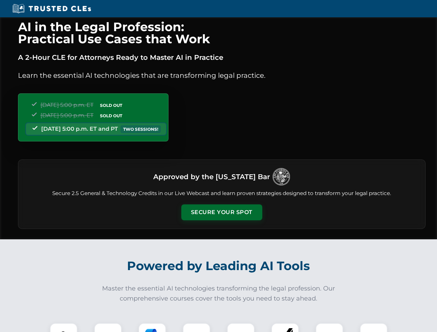  Describe the element at coordinates (222, 57) in the screenshot. I see `p: A 2-Hour CLE for Attorneys Ready to Master AI in Practice` at that location.